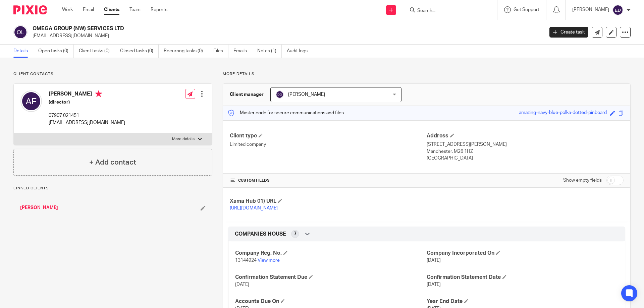 The image size is (644, 308). What do you see at coordinates (235, 28) in the screenshot?
I see `h2: OMEGA GROUP (NW) SERVICES LTD` at bounding box center [235, 28].